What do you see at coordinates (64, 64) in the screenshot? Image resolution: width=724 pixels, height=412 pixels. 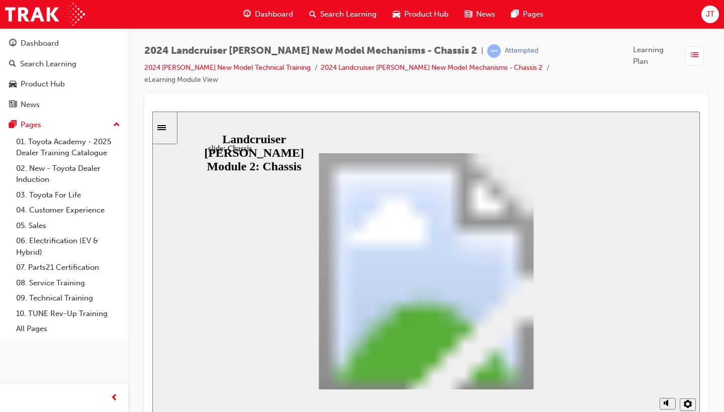 I see `a: Search Learning` at bounding box center [64, 64].